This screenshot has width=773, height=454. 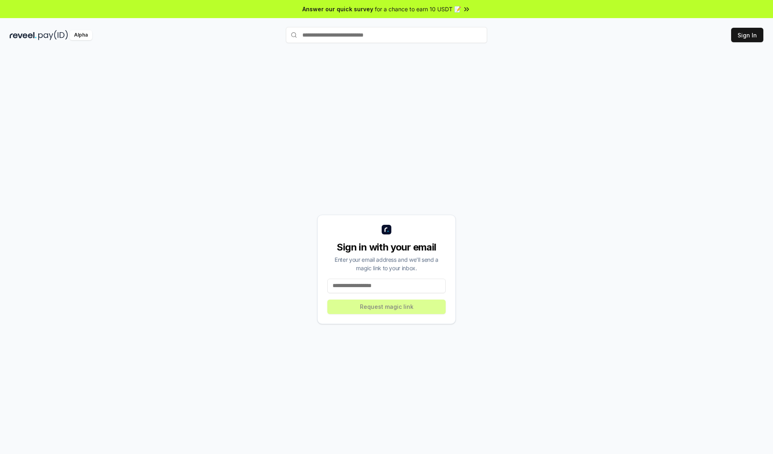 I want to click on img: pay_id, so click(x=53, y=35).